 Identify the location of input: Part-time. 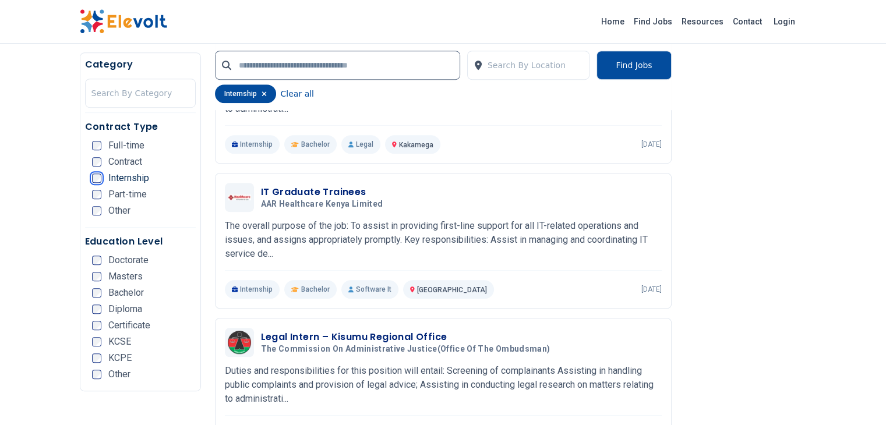
(97, 195).